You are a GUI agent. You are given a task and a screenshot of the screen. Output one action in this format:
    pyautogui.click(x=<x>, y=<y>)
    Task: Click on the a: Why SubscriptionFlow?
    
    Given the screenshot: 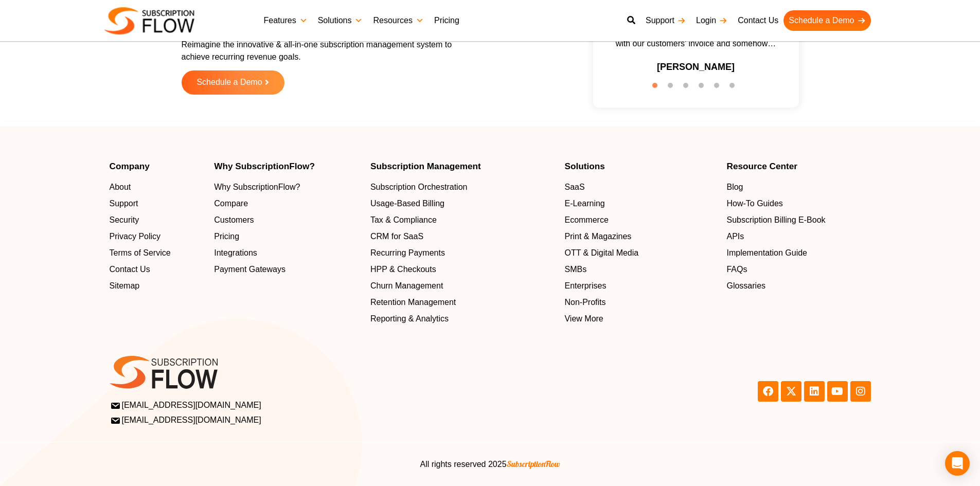 What is the action you would take?
    pyautogui.click(x=287, y=187)
    